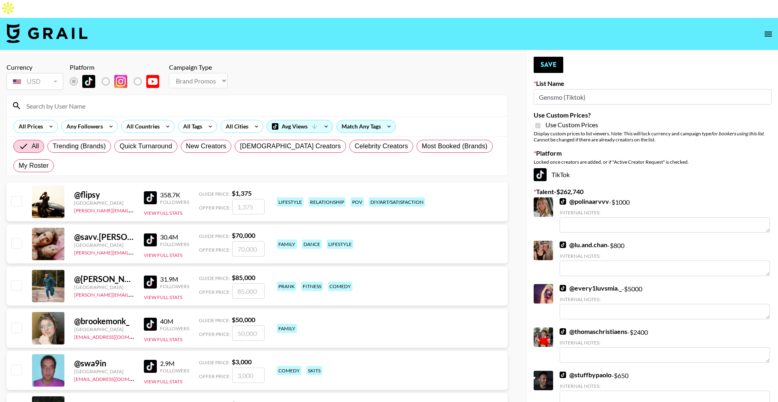 The image size is (778, 402). Describe the element at coordinates (248, 333) in the screenshot. I see `input: 50,000` at that location.